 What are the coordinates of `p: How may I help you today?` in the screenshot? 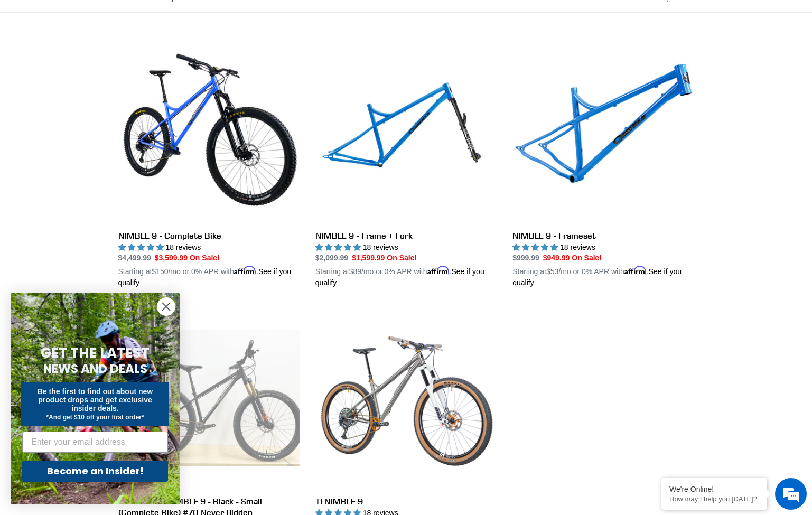 It's located at (714, 499).